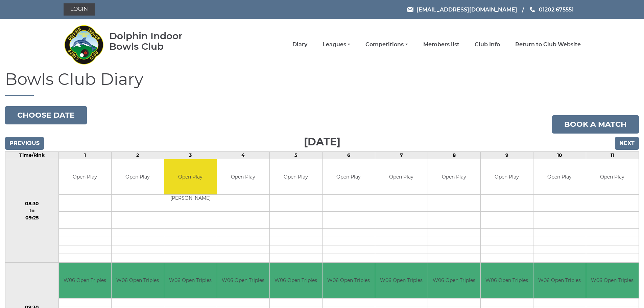 This screenshot has height=308, width=644. What do you see at coordinates (336, 44) in the screenshot?
I see `a: Leagues` at bounding box center [336, 44].